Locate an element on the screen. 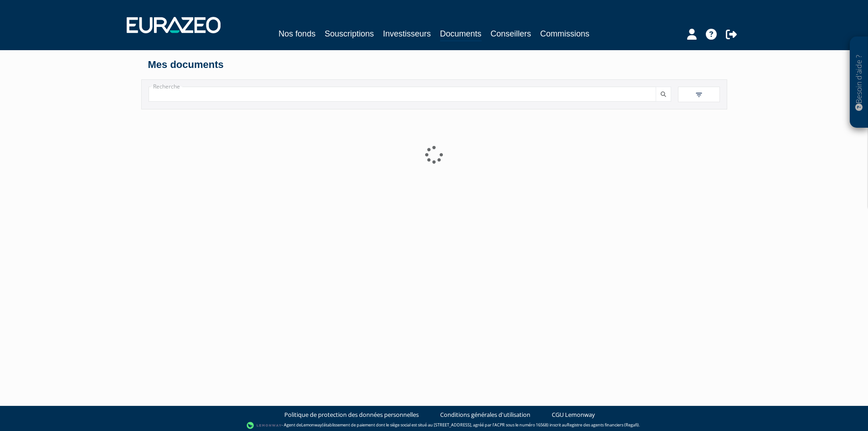 This screenshot has width=868, height=431. a: CGU Lemonway is located at coordinates (573, 415).